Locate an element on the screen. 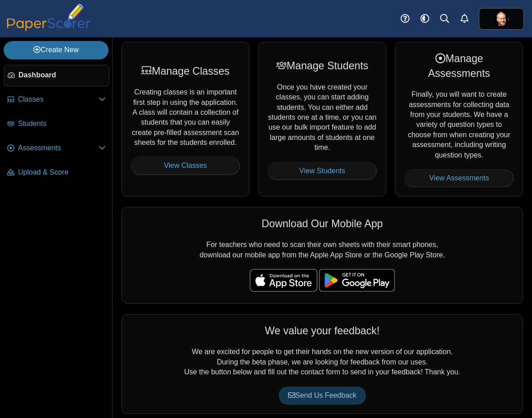 The height and width of the screenshot is (418, 532). a: Assessments is located at coordinates (56, 149).